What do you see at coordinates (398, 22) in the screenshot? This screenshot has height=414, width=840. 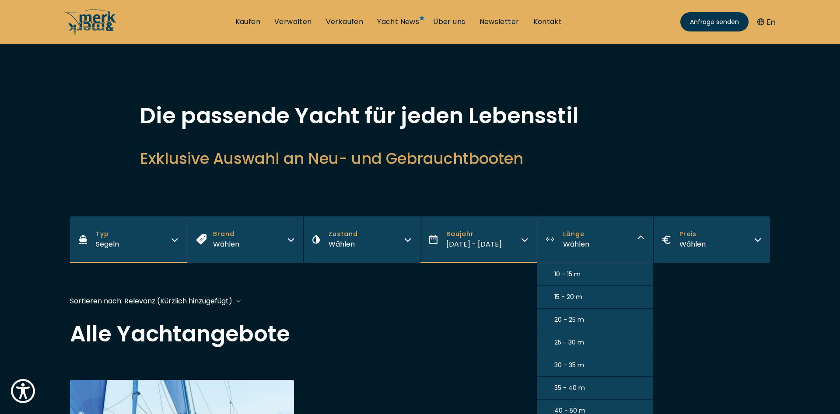 I see `a: Yacht News` at bounding box center [398, 22].